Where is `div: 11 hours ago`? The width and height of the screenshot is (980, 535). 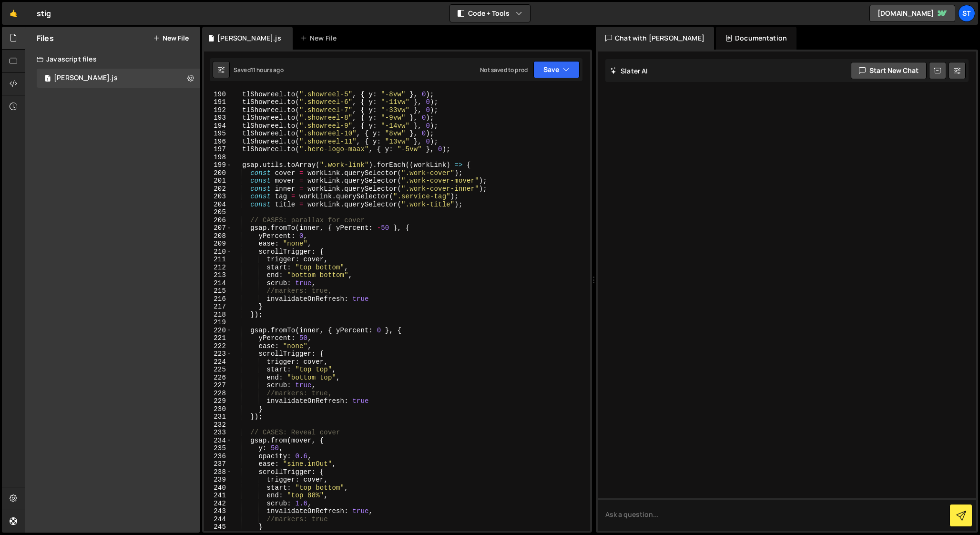 div: 11 hours ago is located at coordinates (267, 70).